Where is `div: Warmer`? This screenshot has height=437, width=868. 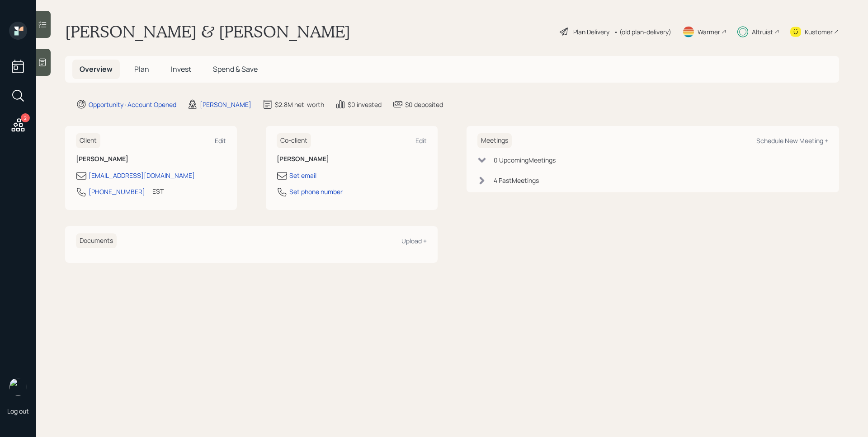
div: Warmer is located at coordinates (708, 32).